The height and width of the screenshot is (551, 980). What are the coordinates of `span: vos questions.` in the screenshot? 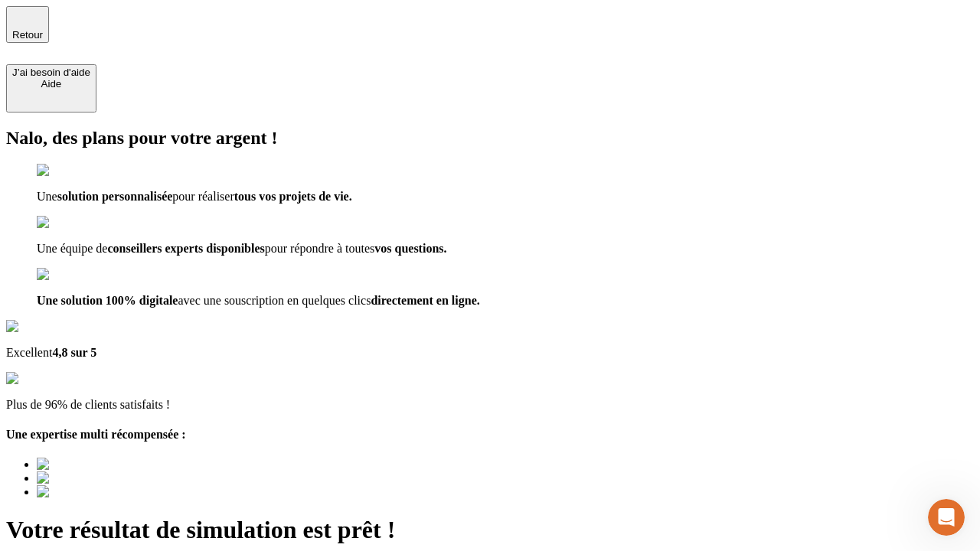 It's located at (411, 248).